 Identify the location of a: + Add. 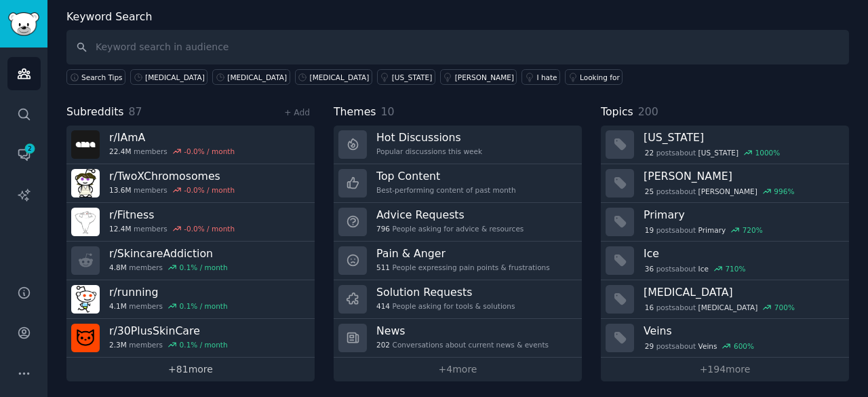
(297, 113).